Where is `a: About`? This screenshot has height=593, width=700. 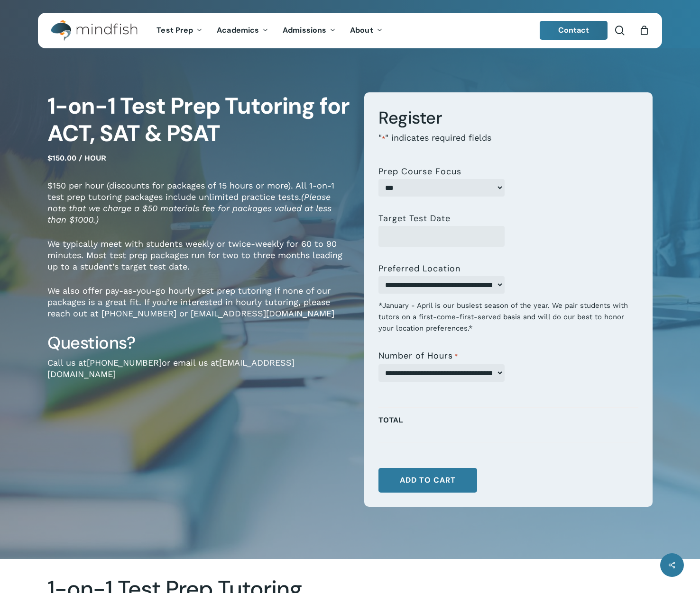 a: About is located at coordinates (366, 31).